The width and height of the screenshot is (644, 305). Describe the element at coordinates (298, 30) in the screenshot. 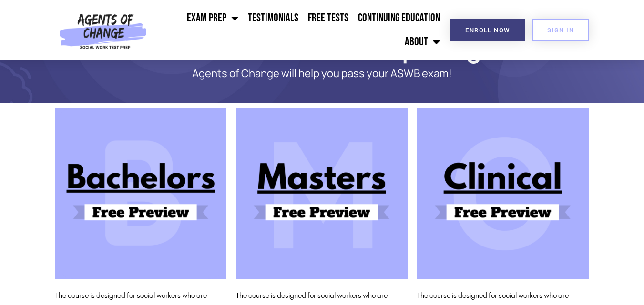

I see `nav: Menu` at that location.